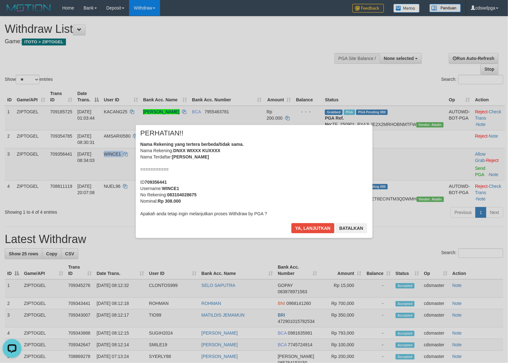 The height and width of the screenshot is (363, 508). Describe the element at coordinates (170, 188) in the screenshot. I see `b: WINCE1` at that location.